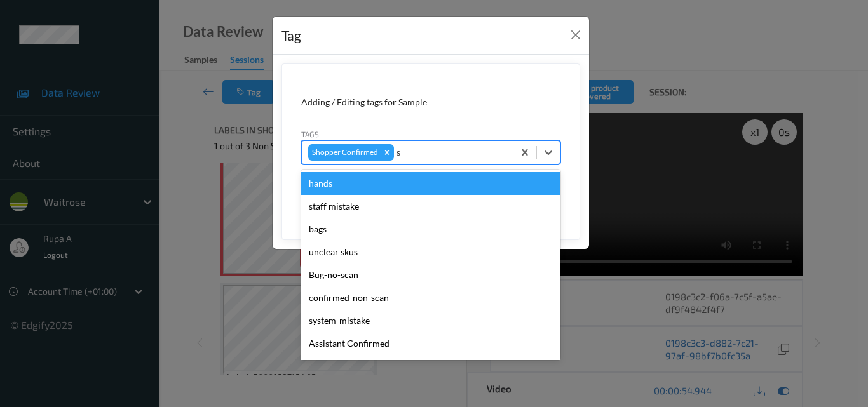  Describe the element at coordinates (431, 366) in the screenshot. I see `div: LP_MESSAGE_IGNORED_BUSY` at that location.